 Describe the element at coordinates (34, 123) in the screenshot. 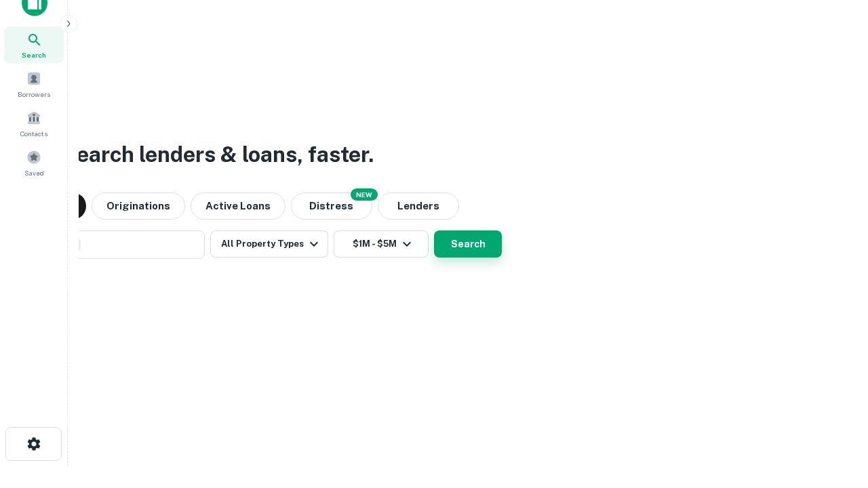

I see `div: Contacts` at that location.